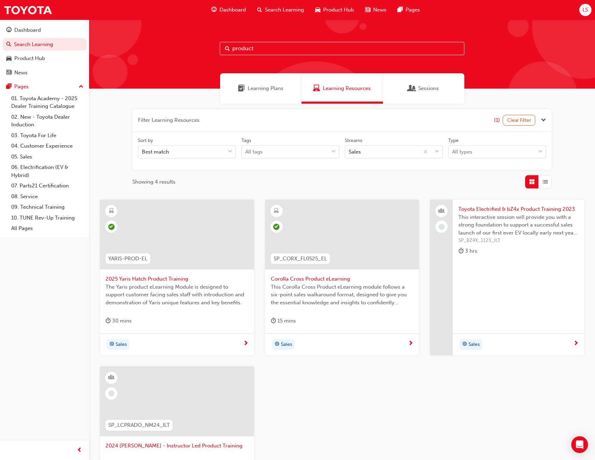 The width and height of the screenshot is (595, 460). Describe the element at coordinates (334, 10) in the screenshot. I see `a: car-iconProduct Hub` at that location.